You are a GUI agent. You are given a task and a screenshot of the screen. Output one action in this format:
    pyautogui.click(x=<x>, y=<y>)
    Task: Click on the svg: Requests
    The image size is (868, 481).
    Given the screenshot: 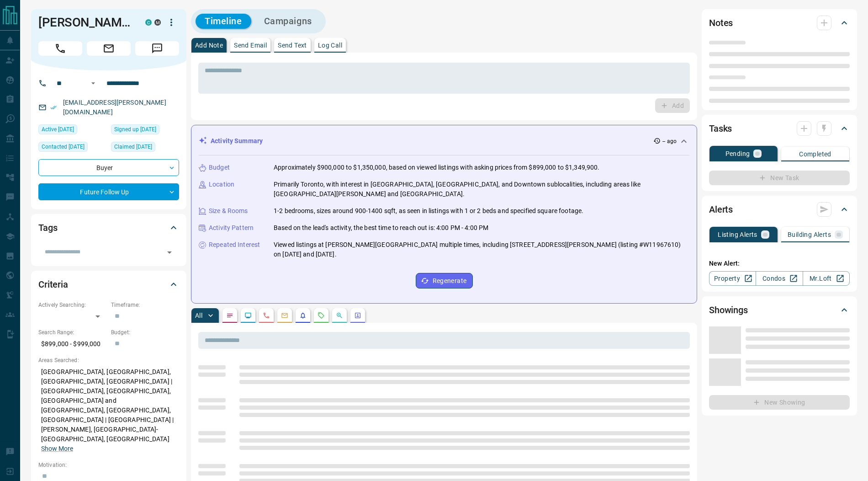 What is the action you would take?
    pyautogui.click(x=321, y=315)
    